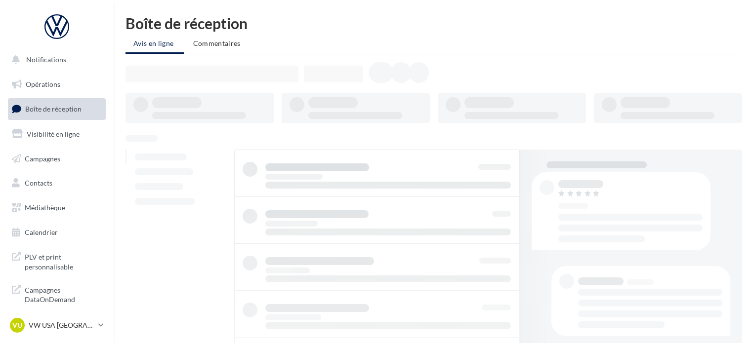  Describe the element at coordinates (57, 84) in the screenshot. I see `a: Opérations` at that location.